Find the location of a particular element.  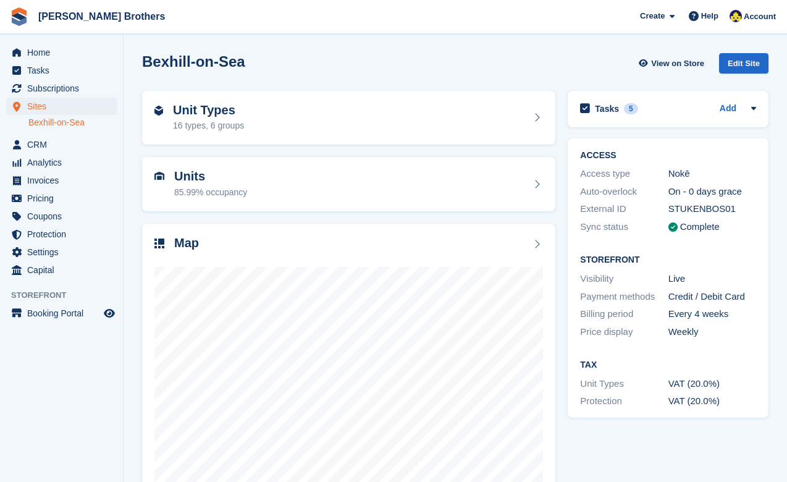

span: Analytics is located at coordinates (64, 162).